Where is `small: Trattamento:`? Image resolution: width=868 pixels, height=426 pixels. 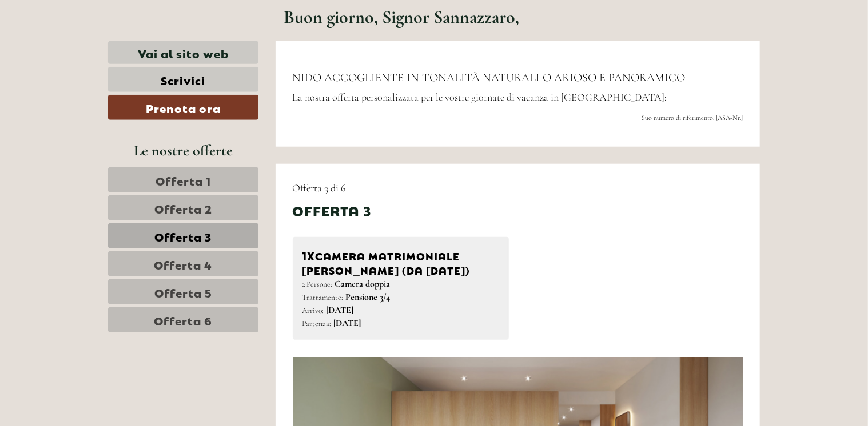
small: Trattamento: is located at coordinates (323, 297).